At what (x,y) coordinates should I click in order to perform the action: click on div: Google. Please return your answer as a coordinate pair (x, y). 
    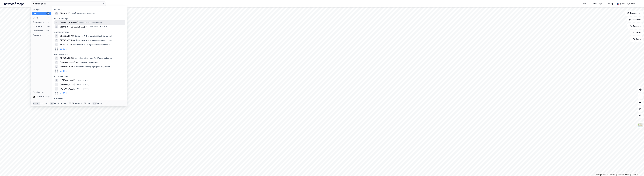
    Looking at the image, I should click on (36, 18).